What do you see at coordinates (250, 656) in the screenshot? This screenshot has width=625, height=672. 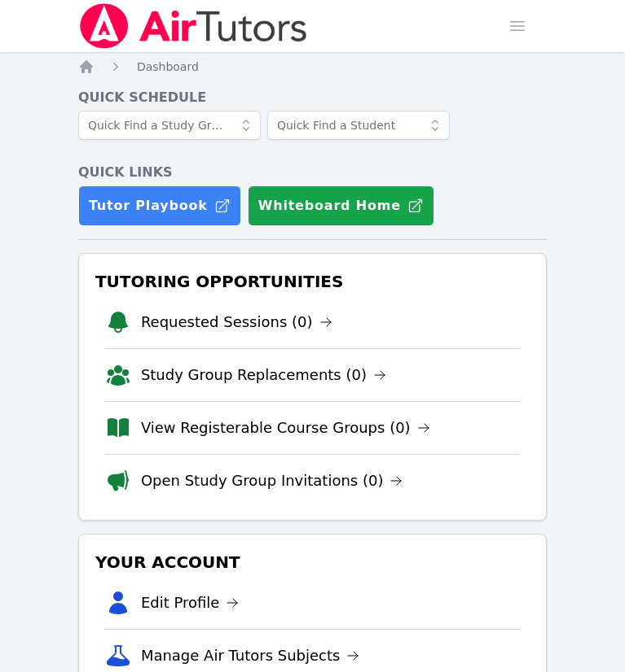 I see `a: Manage Air Tutors Subjects` at bounding box center [250, 656].